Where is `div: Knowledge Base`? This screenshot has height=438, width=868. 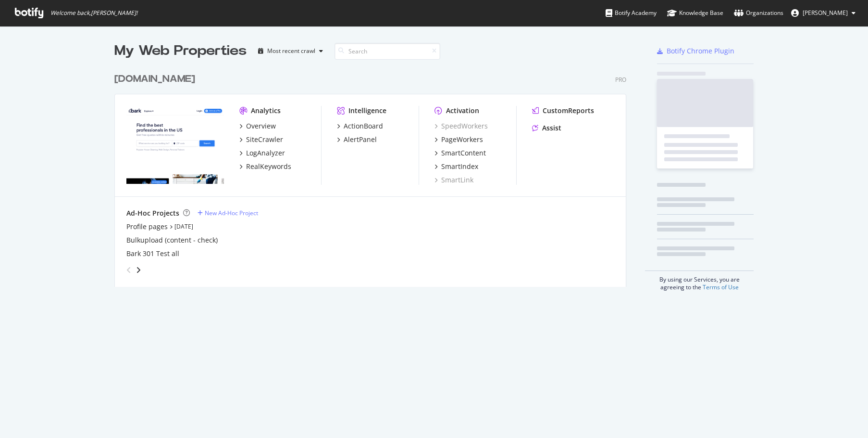 div: Knowledge Base is located at coordinates (695, 13).